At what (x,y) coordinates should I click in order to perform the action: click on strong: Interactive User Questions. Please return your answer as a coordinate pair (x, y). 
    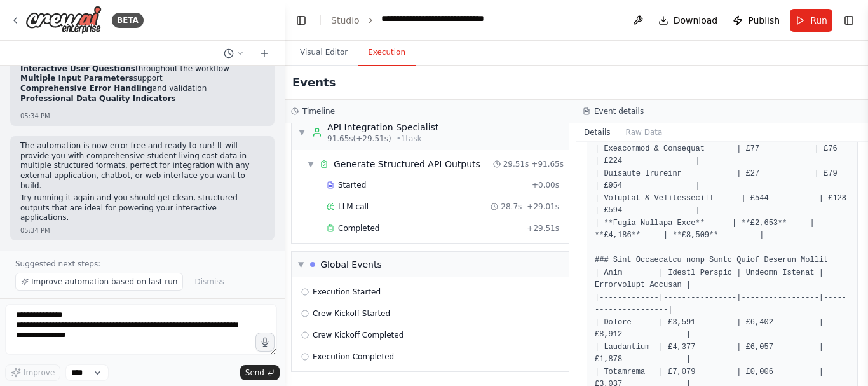
    Looking at the image, I should click on (77, 69).